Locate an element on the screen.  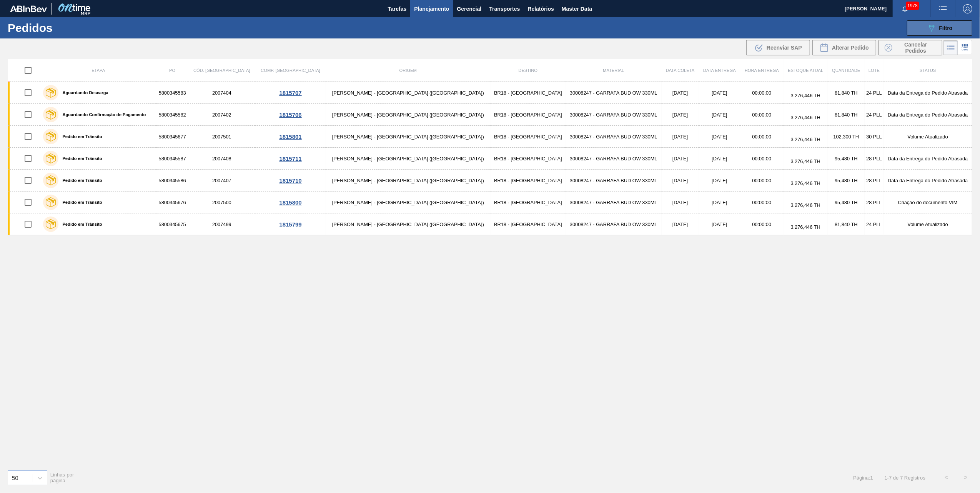
td: Volume Atualizado is located at coordinates (928, 224).